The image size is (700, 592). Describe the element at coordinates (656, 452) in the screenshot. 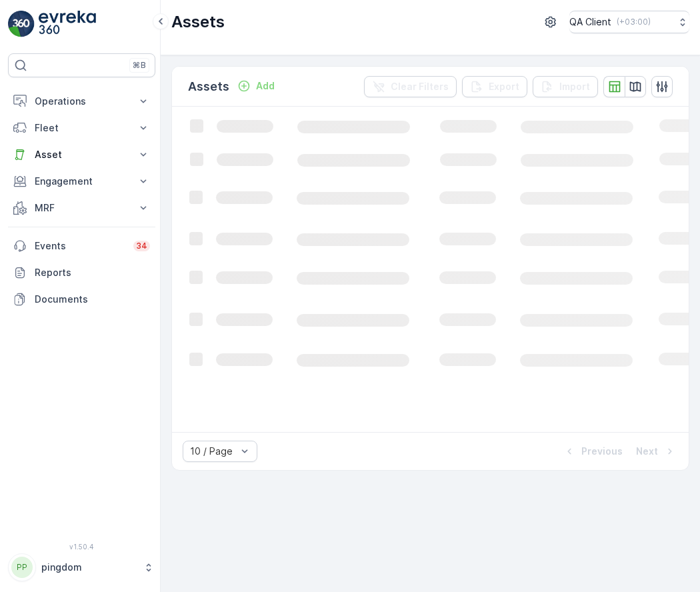

I see `button: Next` at that location.